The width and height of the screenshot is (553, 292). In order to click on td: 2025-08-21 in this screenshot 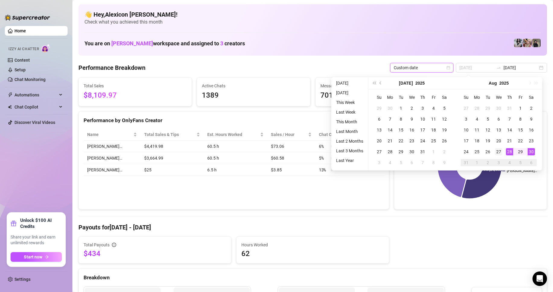, I will do `click(510, 141)`.